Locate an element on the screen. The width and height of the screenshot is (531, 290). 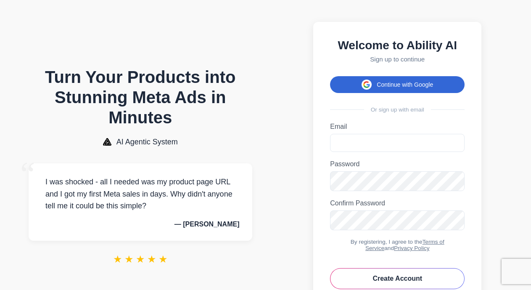
a: Terms of Service is located at coordinates (405, 245).